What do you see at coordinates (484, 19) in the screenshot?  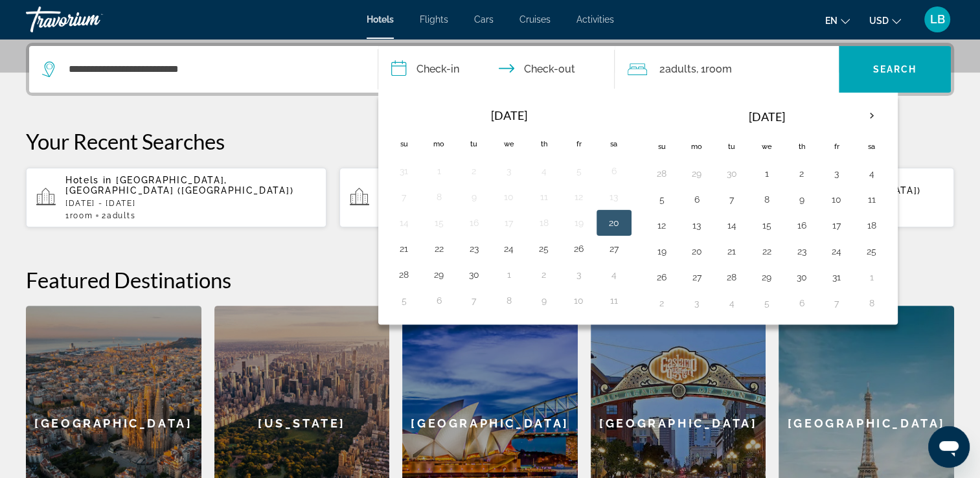 I see `span: Cars` at bounding box center [484, 19].